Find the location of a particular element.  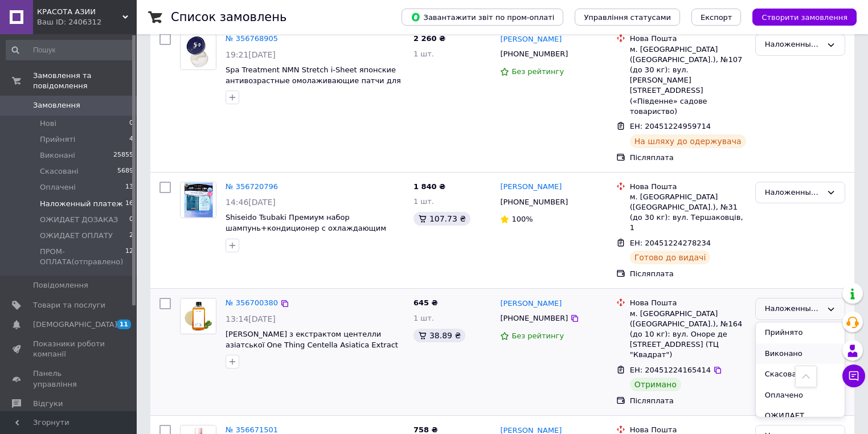

span: Прийняті is located at coordinates (57, 140).